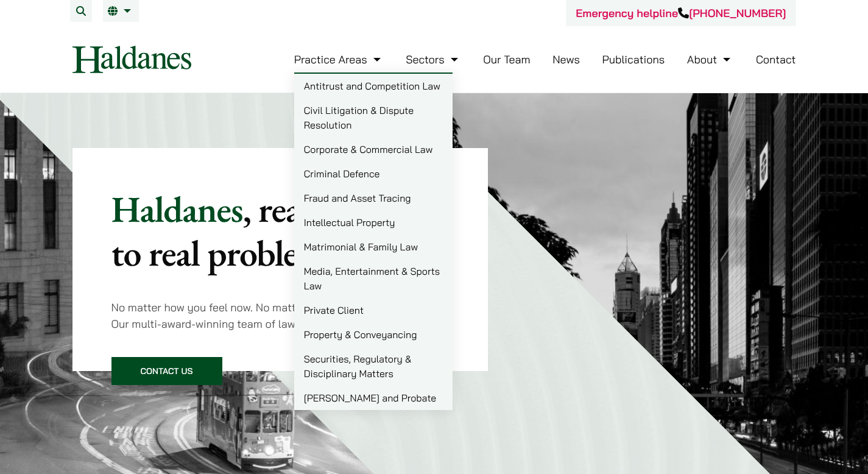  I want to click on a: Our Team, so click(506, 59).